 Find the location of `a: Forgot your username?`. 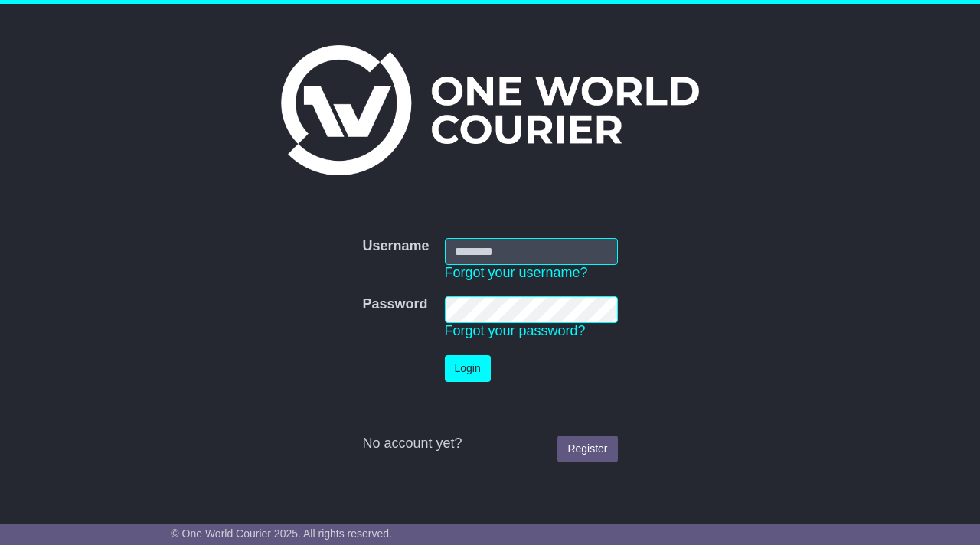

a: Forgot your username? is located at coordinates (516, 273).